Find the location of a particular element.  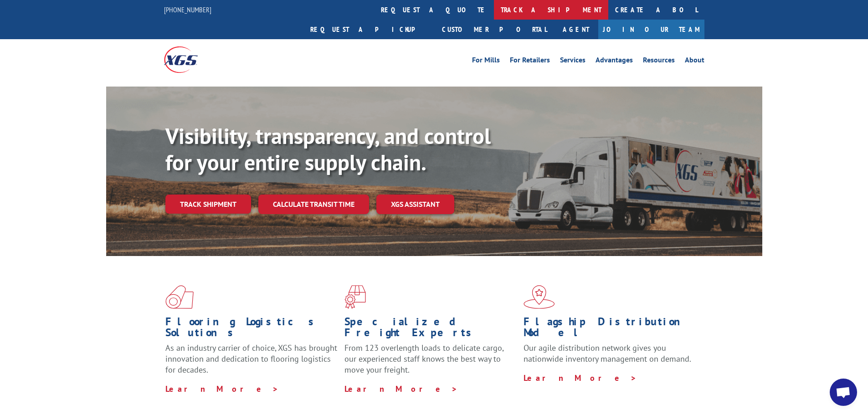

a: Request a pickup is located at coordinates (369, 29).